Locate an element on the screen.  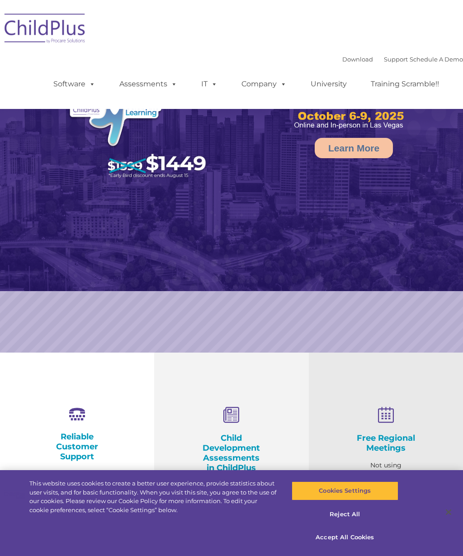
button: Accept All Cookies is located at coordinates (345, 537).